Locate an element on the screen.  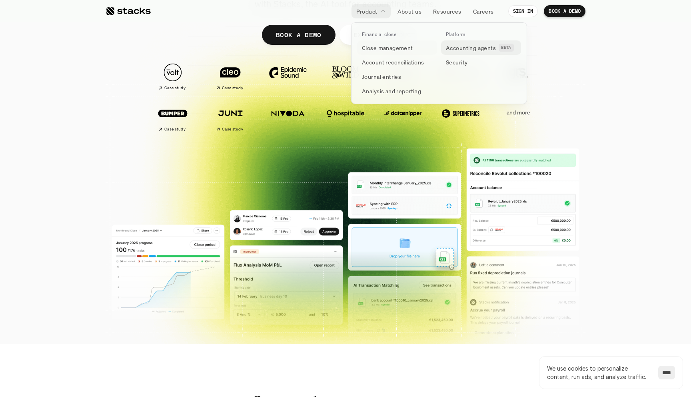
p: Close management is located at coordinates (387, 48).